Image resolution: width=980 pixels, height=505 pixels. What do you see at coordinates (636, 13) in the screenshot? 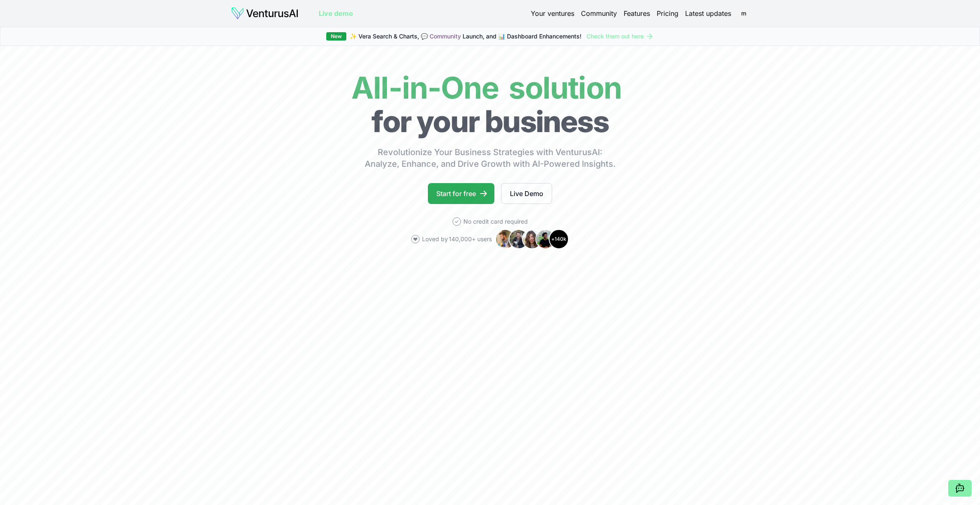
I see `a: Features` at bounding box center [636, 13].